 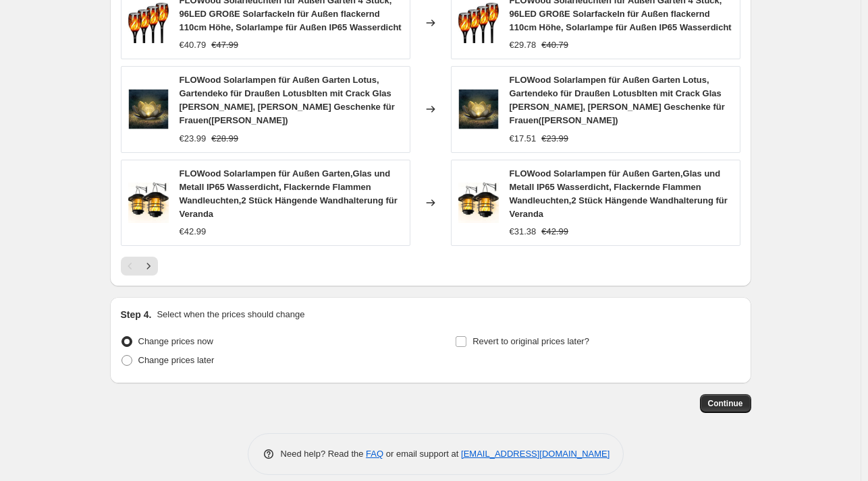 What do you see at coordinates (136, 315) in the screenshot?
I see `h2: Step 4.` at bounding box center [136, 315].